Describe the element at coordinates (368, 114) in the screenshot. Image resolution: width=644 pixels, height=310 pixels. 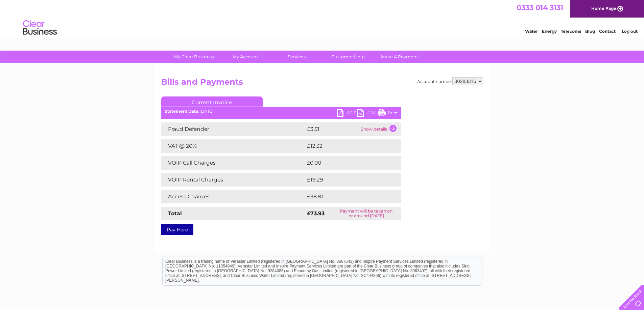
I see `a: CSV` at that location.